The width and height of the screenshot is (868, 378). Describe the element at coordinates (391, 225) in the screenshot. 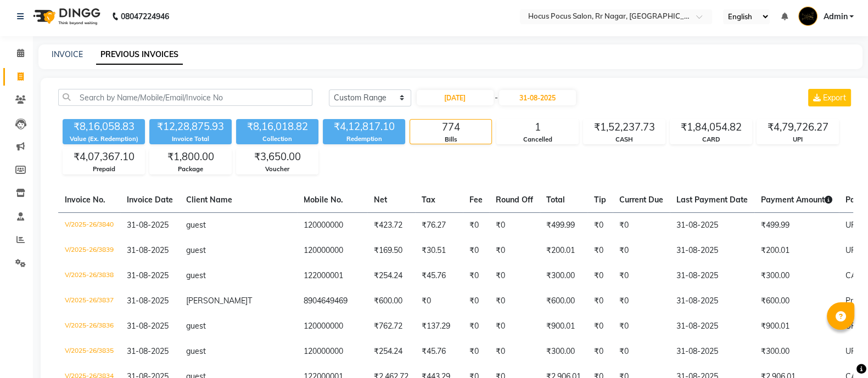

I see `td: ₹423.72` at that location.